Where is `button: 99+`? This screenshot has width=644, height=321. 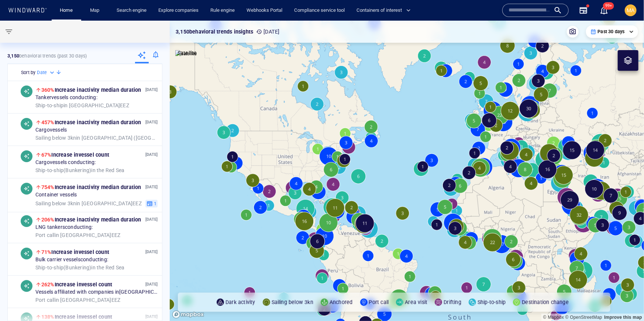
button: 99+ is located at coordinates (604, 10).